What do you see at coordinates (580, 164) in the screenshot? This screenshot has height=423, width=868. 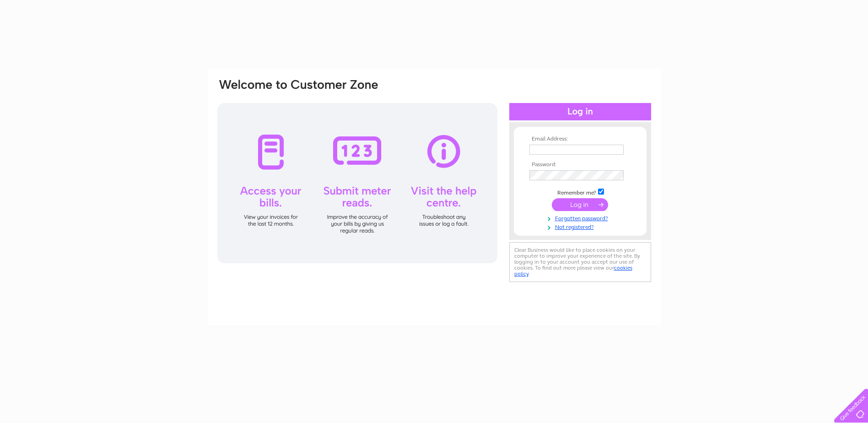 I see `th: Password:` at bounding box center [580, 164].